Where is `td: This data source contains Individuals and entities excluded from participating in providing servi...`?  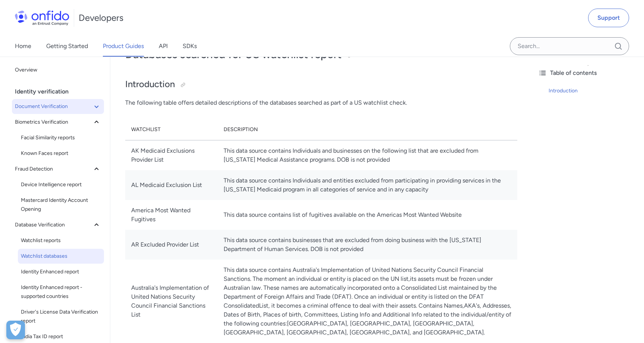
td: This data source contains Individuals and entities excluded from participating in providing servi... is located at coordinates (367, 185).